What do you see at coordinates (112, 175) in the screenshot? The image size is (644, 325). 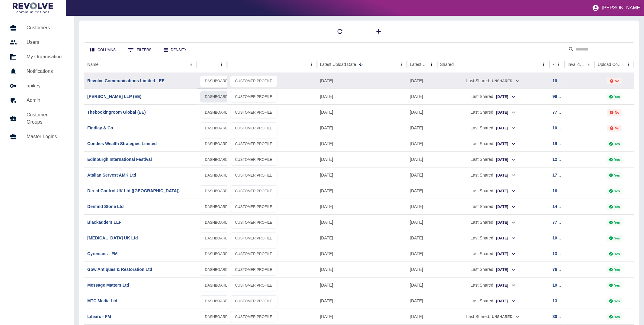 I see `a: Atalian Servest AMK Ltd` at bounding box center [112, 175].